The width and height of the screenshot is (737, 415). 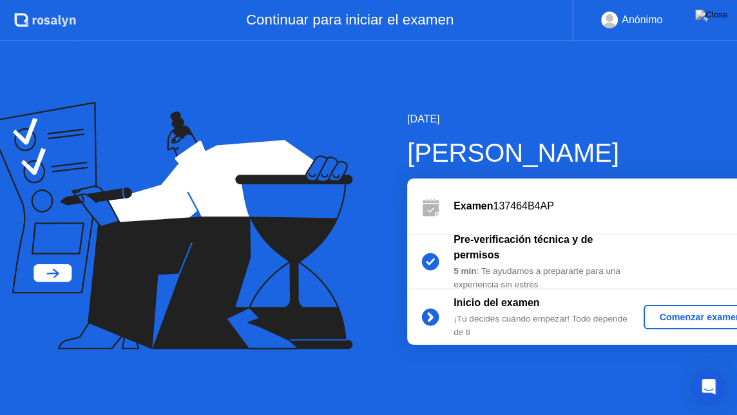 What do you see at coordinates (465, 270) in the screenshot?
I see `b: 5 min` at bounding box center [465, 270].